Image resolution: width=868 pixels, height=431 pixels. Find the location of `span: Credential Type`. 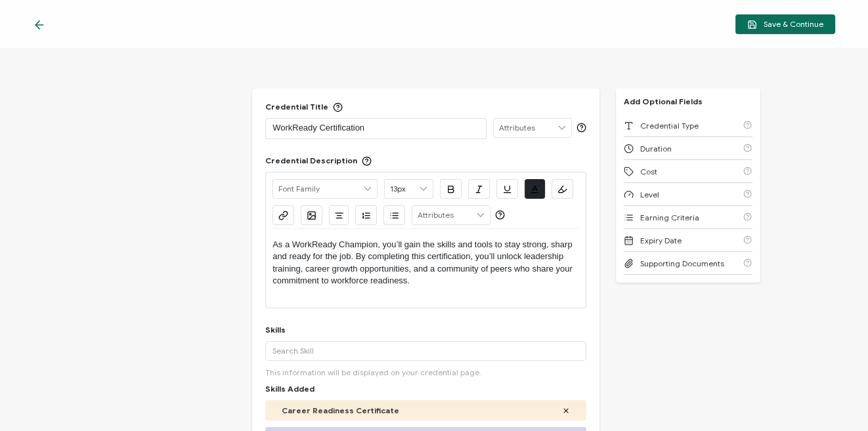

span: Credential Type is located at coordinates (669, 126).